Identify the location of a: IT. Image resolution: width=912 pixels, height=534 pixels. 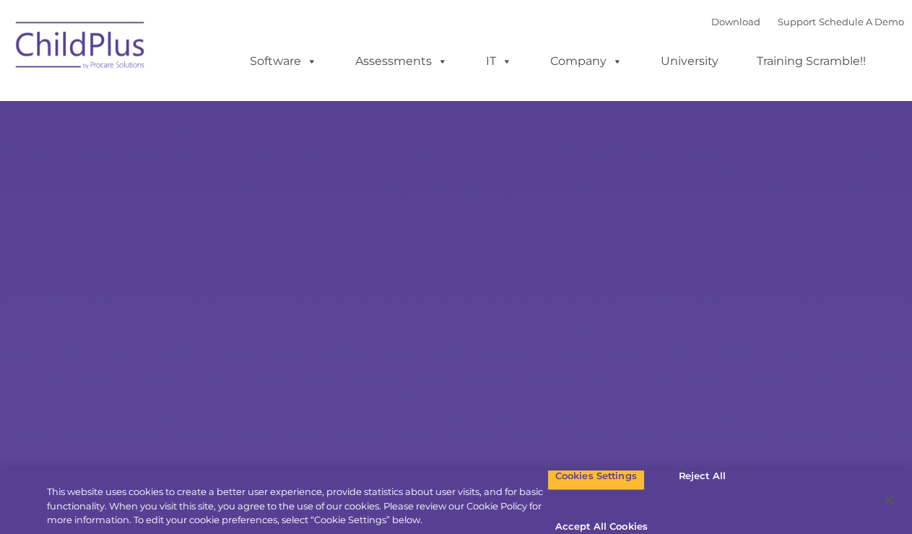
(499, 61).